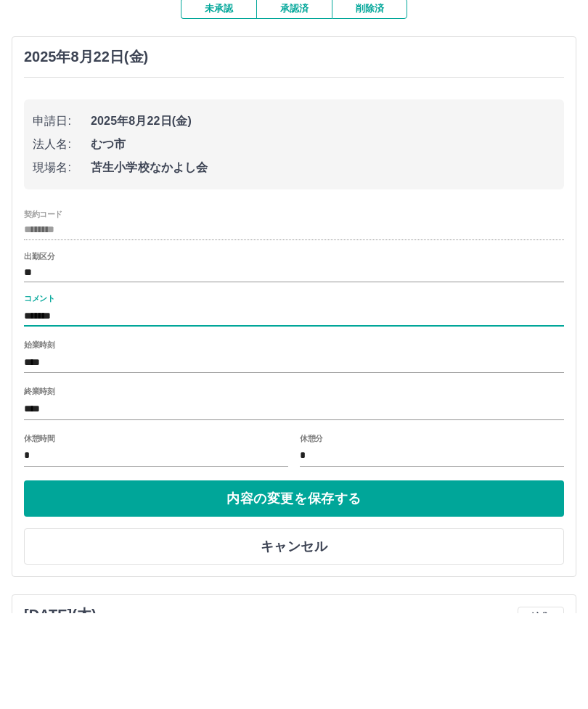  I want to click on label: コメント, so click(39, 395).